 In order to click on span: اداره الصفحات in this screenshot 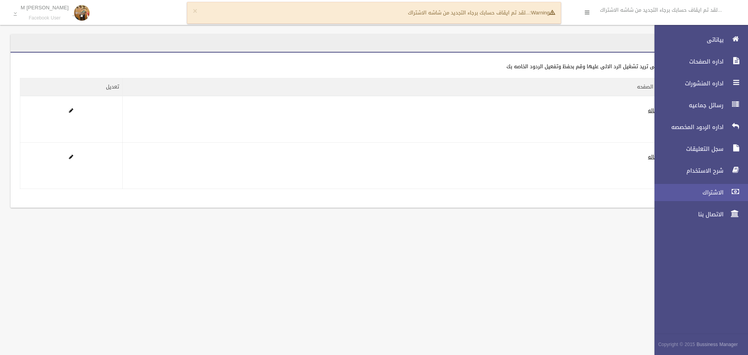, I will do `click(687, 62)`.